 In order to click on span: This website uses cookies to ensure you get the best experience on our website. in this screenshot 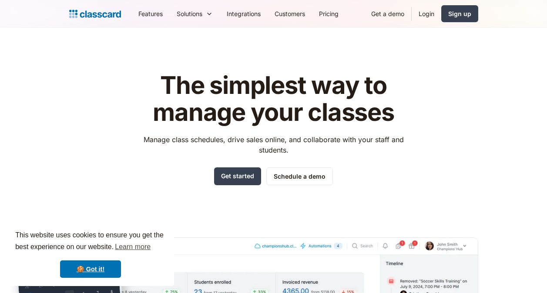, I will do `click(91, 242)`.